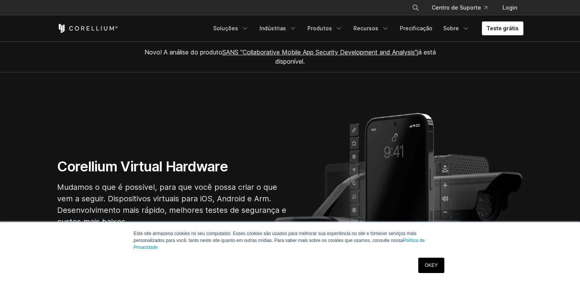 Image resolution: width=580 pixels, height=283 pixels. I want to click on button: Procurar, so click(415, 8).